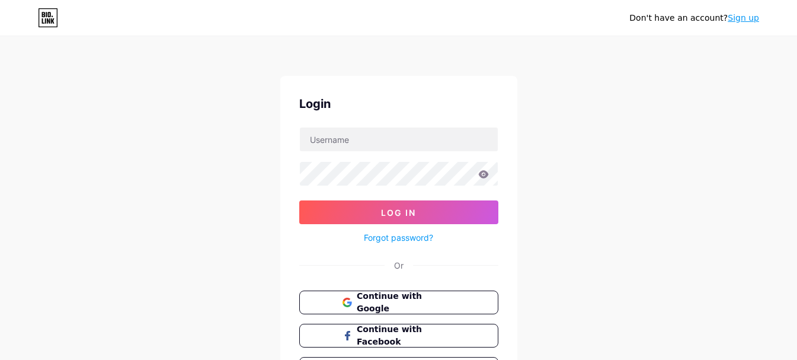 Image resolution: width=797 pixels, height=360 pixels. What do you see at coordinates (399, 302) in the screenshot?
I see `button: Continue with Google` at bounding box center [399, 302].